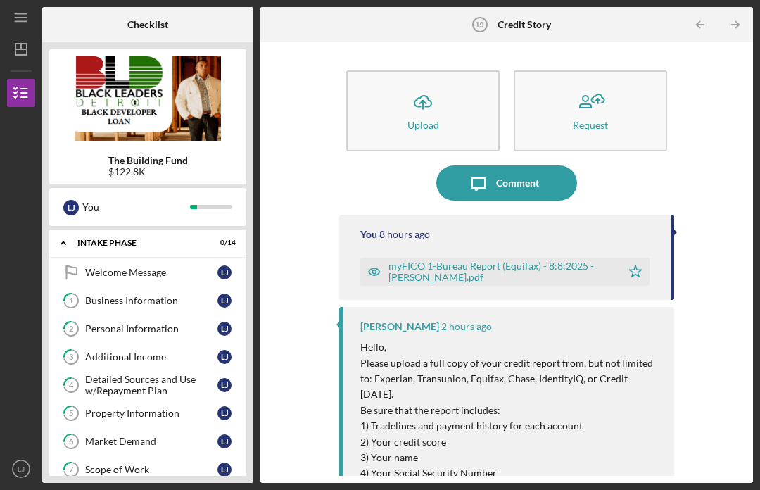 This screenshot has height=490, width=760. What do you see at coordinates (71, 385) in the screenshot?
I see `tspan: 4` at bounding box center [71, 385].